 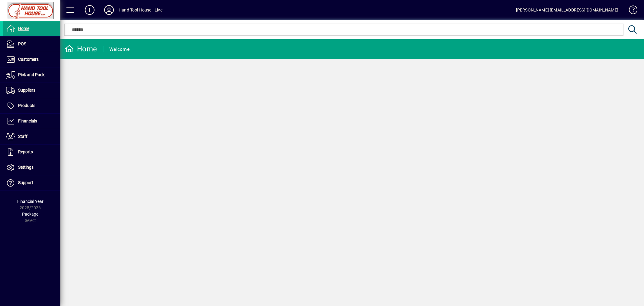 I want to click on span: Settings, so click(x=26, y=167).